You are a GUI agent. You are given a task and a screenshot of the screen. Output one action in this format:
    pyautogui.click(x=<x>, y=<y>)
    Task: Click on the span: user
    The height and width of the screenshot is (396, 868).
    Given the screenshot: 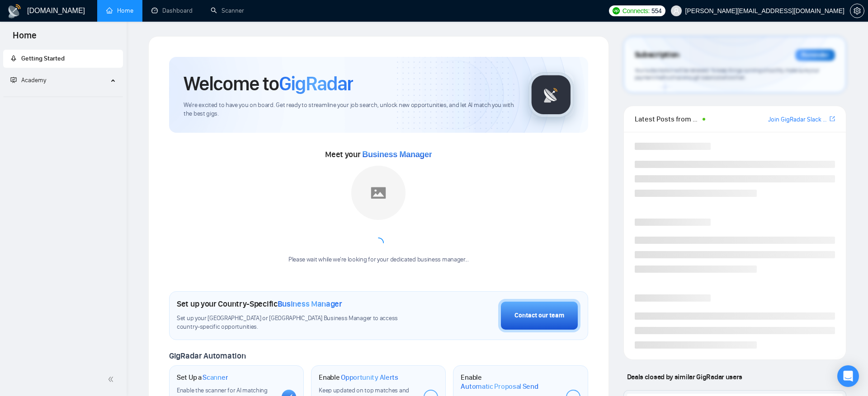 What is the action you would take?
    pyautogui.click(x=676, y=11)
    